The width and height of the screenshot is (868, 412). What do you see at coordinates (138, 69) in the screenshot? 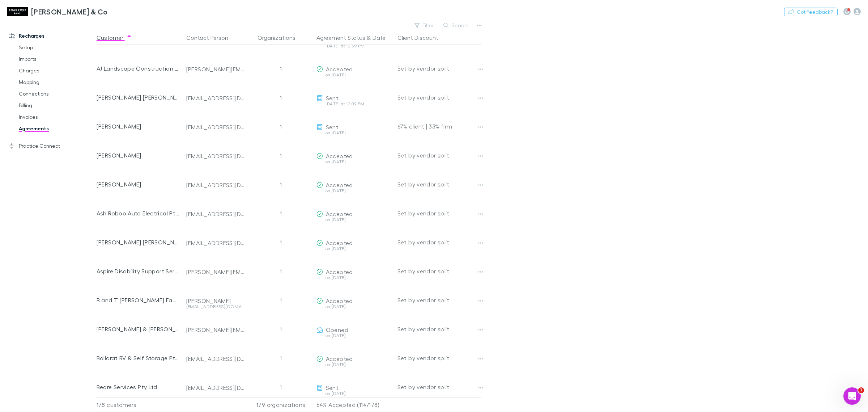
I see `div: AJ Landscape Construction Pty Ltd` at bounding box center [138, 69].